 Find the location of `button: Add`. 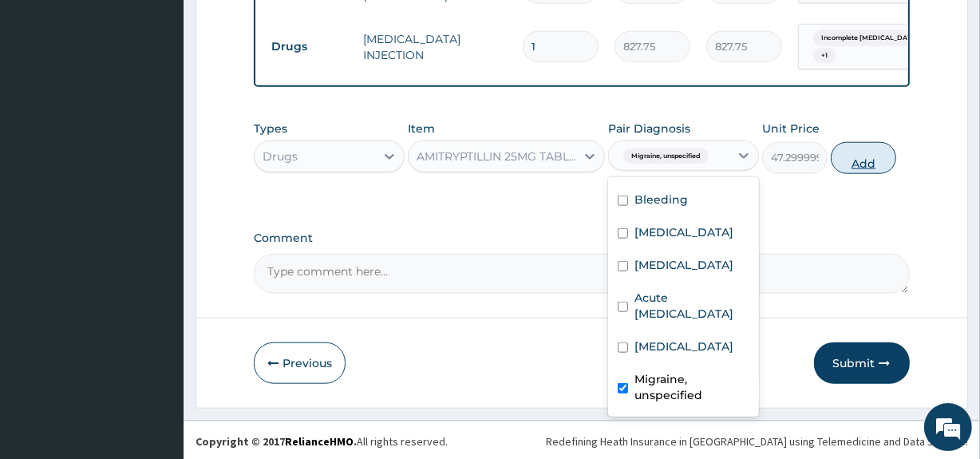

button: Add is located at coordinates (863, 158).